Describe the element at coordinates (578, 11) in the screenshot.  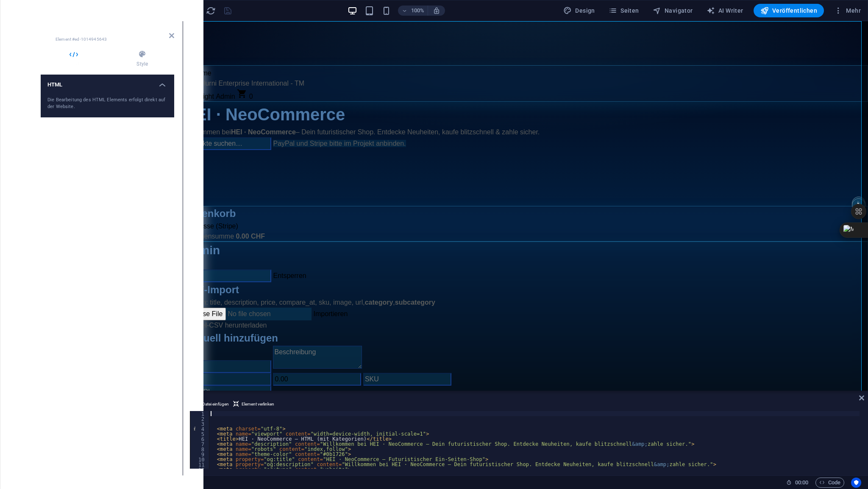
I see `span: Design` at that location.